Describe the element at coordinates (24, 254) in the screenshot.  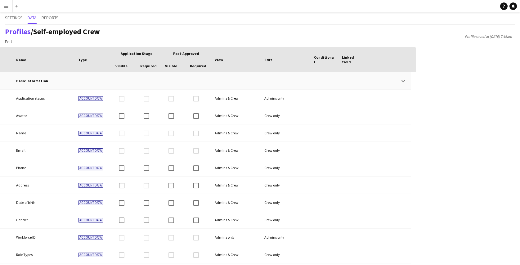
I see `span: Role Types` at that location.